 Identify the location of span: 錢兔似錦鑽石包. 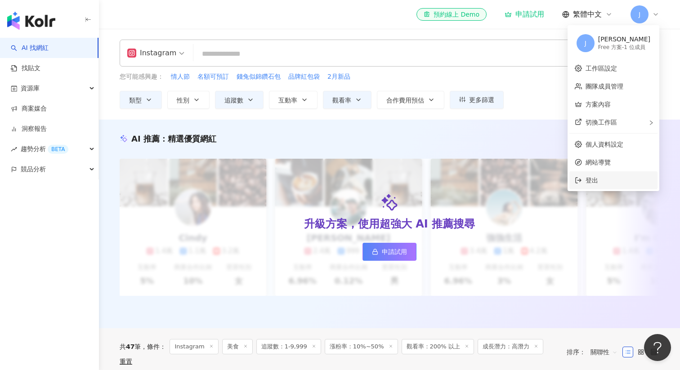
(259, 77).